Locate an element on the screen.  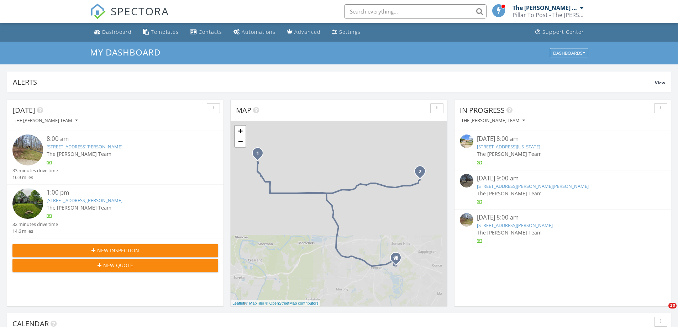
a: Settings is located at coordinates (346, 32).